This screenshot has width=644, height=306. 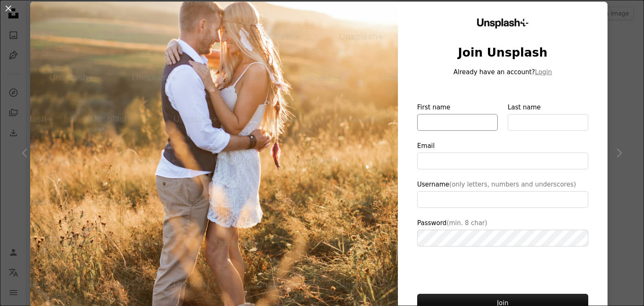 I want to click on button: Login, so click(x=543, y=72).